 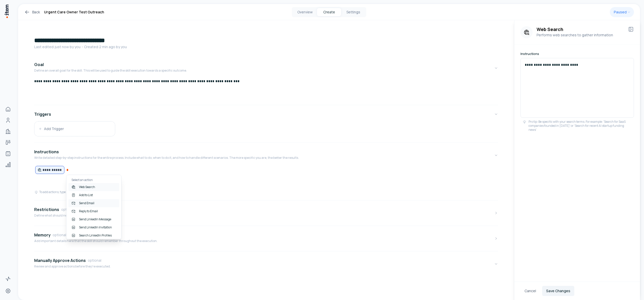 What do you see at coordinates (8, 120) in the screenshot?
I see `a: People` at bounding box center [8, 120].